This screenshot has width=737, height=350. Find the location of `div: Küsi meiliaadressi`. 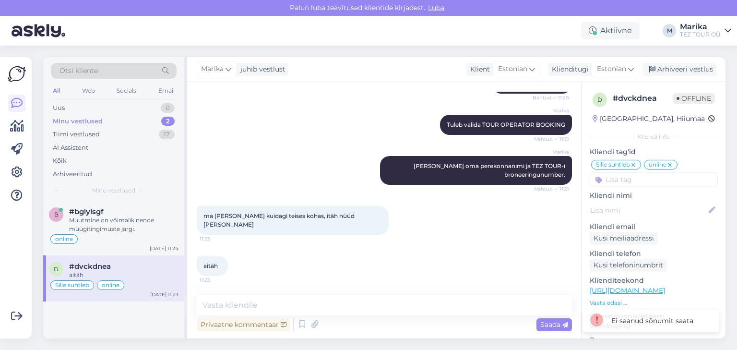

div: Küsi meiliaadressi is located at coordinates (623, 238).